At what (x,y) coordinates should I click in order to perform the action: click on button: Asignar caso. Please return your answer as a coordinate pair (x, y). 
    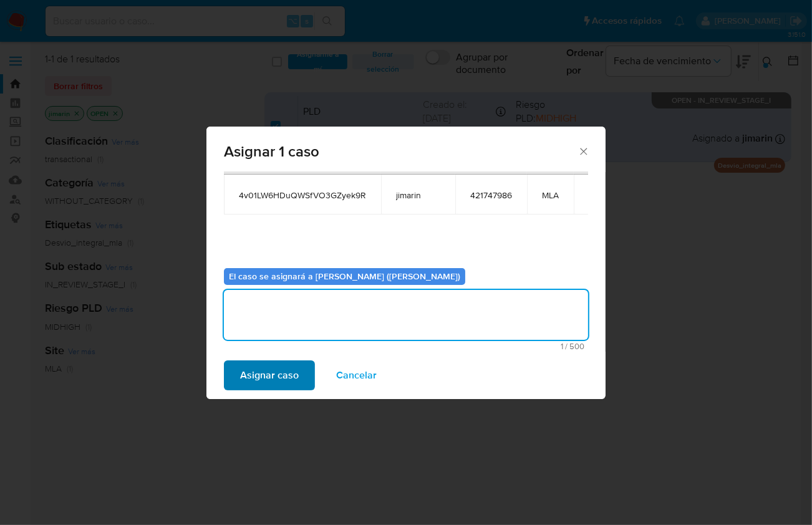
    Looking at the image, I should click on (269, 375).